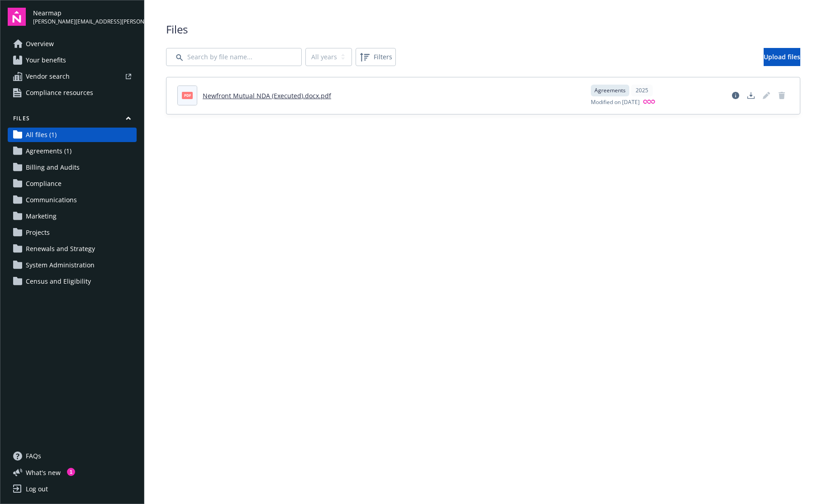 This screenshot has height=504, width=822. Describe the element at coordinates (782, 96) in the screenshot. I see `span: Delete document` at that location.